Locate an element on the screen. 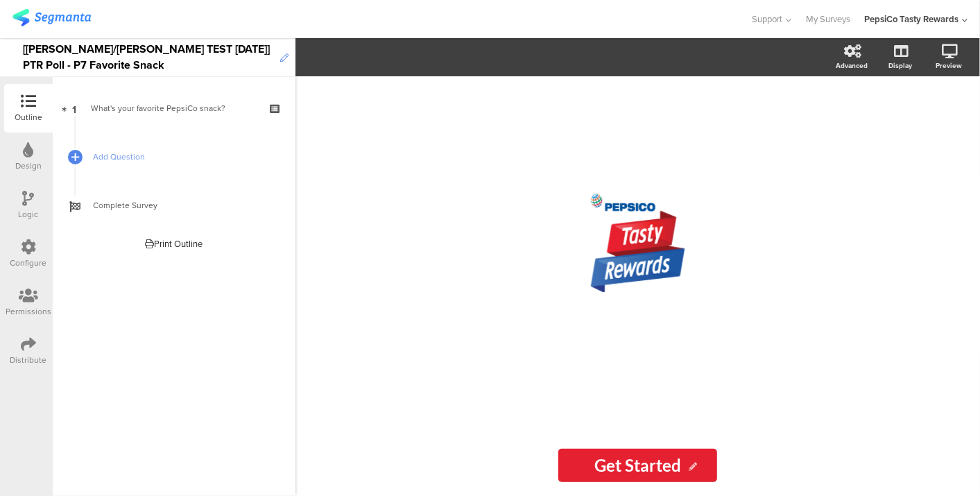  a: Complete Survey is located at coordinates (174, 205).